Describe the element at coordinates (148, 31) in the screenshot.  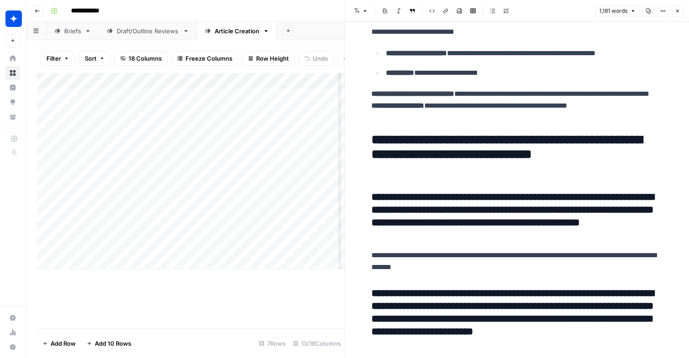
I see `div: Draft/Outline Reviews` at that location.